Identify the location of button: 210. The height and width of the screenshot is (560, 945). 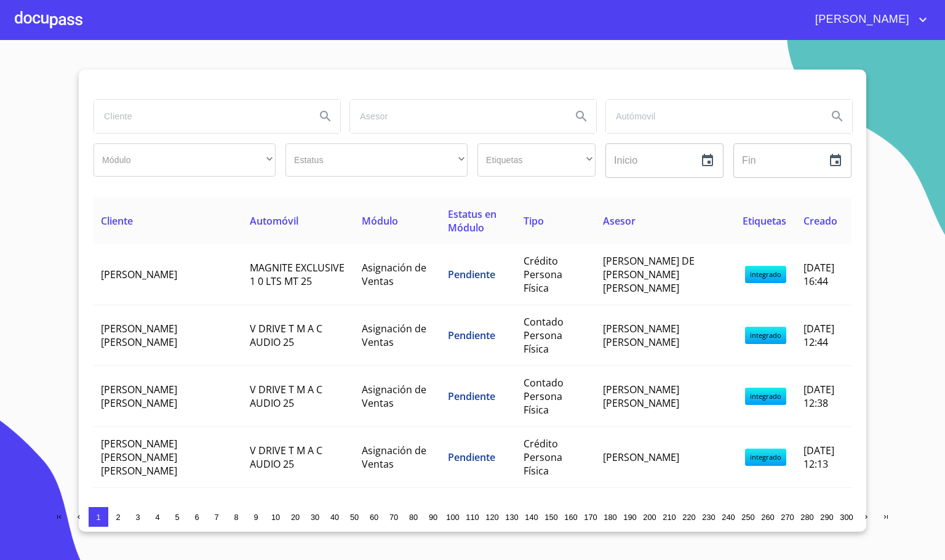
(670, 517).